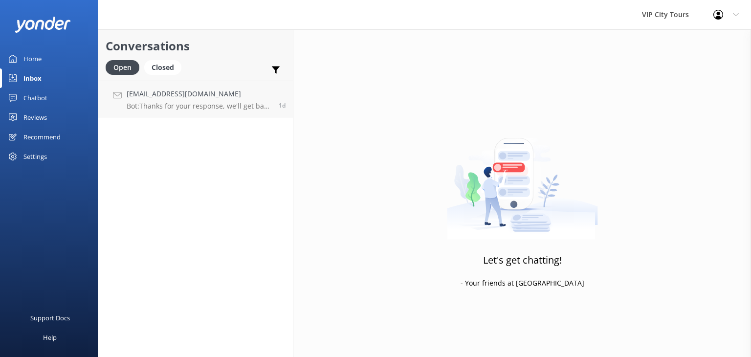  What do you see at coordinates (282, 105) in the screenshot?
I see `span: Aug 24 2025 06:34pm (UTC -06:00) America/Mexico_City` at bounding box center [282, 105].